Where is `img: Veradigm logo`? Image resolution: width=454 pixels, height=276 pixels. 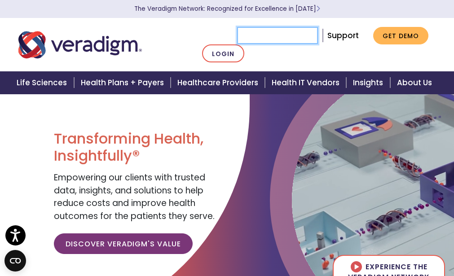 img: Veradigm logo is located at coordinates (80, 45).